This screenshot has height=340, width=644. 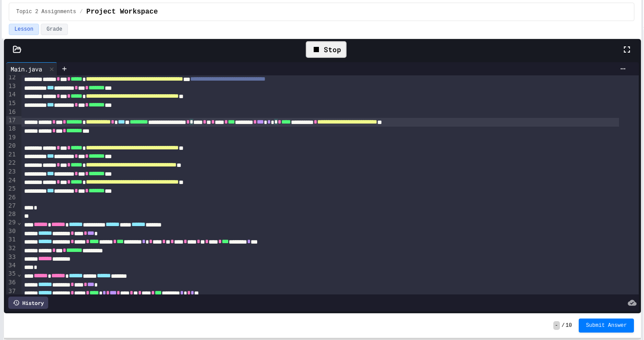 What do you see at coordinates (11, 282) in the screenshot?
I see `div: 36` at bounding box center [11, 282].